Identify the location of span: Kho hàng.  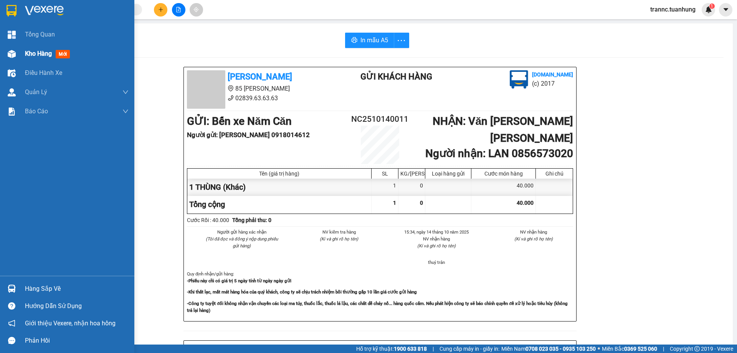
(38, 53).